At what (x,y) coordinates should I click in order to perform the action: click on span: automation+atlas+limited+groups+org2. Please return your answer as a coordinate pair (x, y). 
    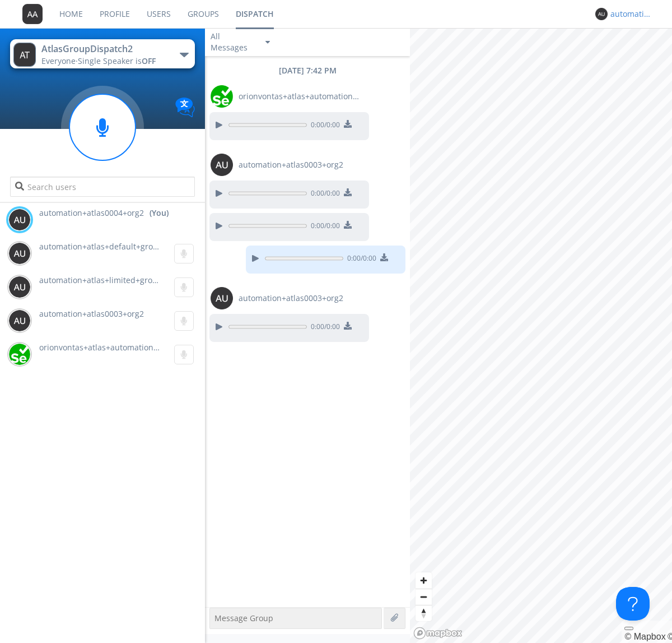
    Looking at the image, I should click on (113, 279).